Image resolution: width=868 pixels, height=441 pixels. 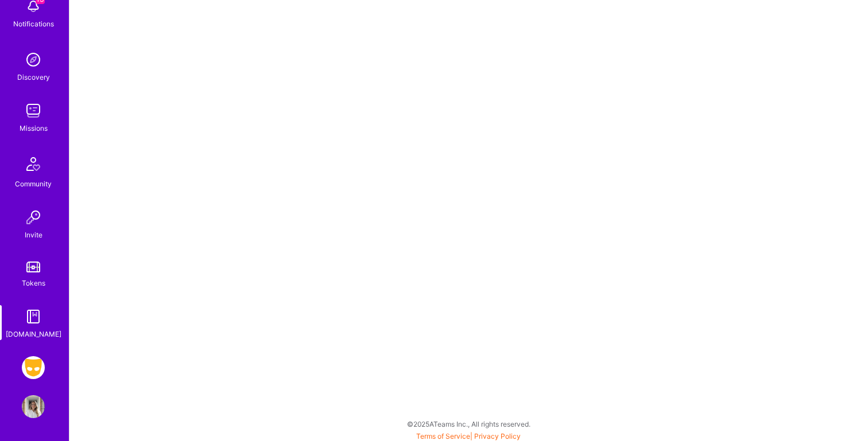 I want to click on a: Privacy Policy, so click(x=497, y=435).